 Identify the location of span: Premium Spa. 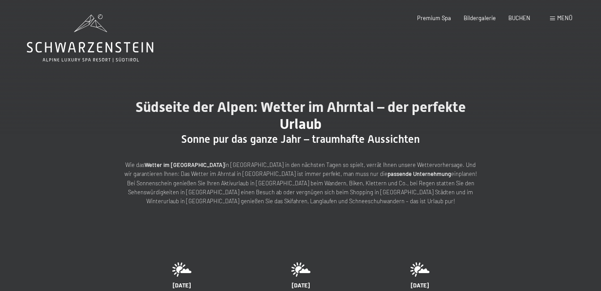
(434, 18).